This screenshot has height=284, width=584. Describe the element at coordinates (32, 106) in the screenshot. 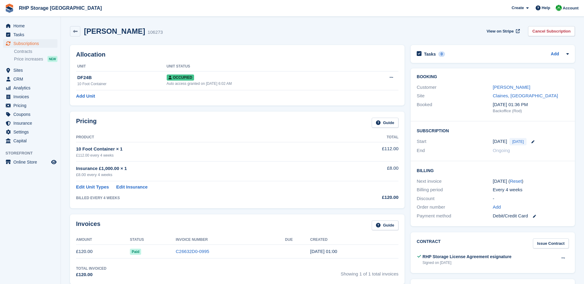

I see `span: Pricing` at that location.